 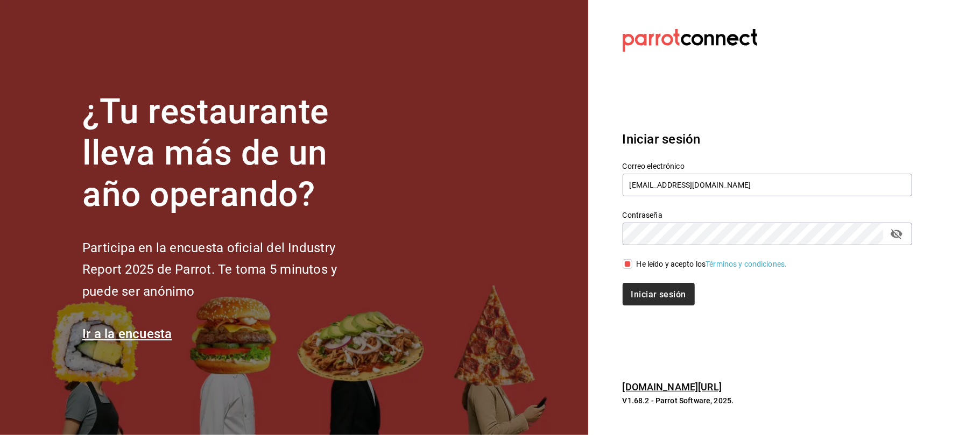 I want to click on font: Contraseña, so click(x=643, y=216).